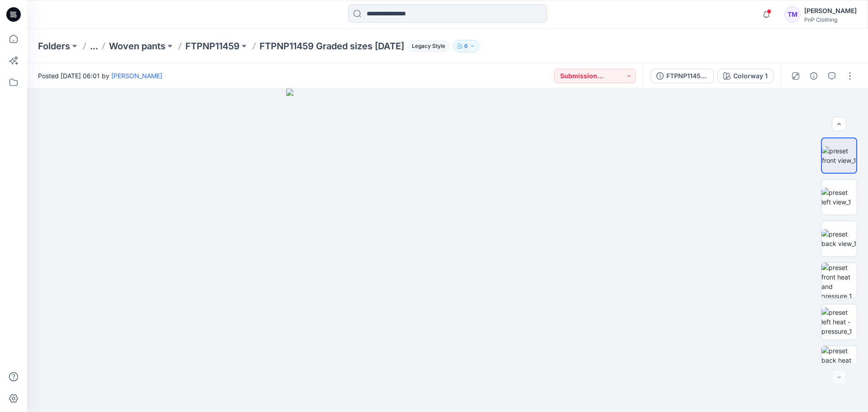 The width and height of the screenshot is (868, 412). What do you see at coordinates (746, 76) in the screenshot?
I see `button: Colorway 1` at bounding box center [746, 76].